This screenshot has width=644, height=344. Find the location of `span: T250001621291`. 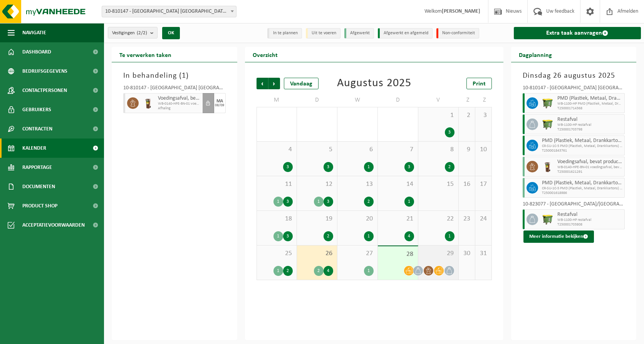

span: T250001621291 is located at coordinates (590, 172).